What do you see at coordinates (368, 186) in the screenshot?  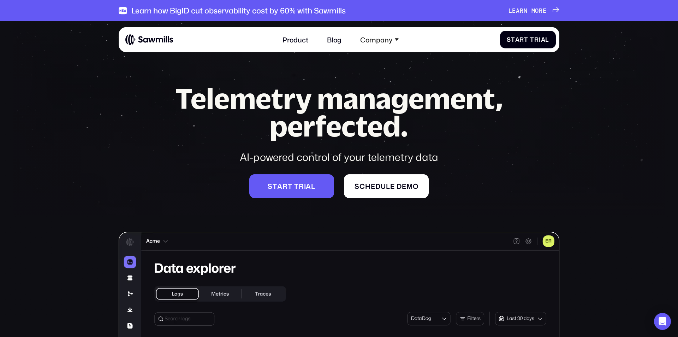 I see `span: h` at bounding box center [368, 186].